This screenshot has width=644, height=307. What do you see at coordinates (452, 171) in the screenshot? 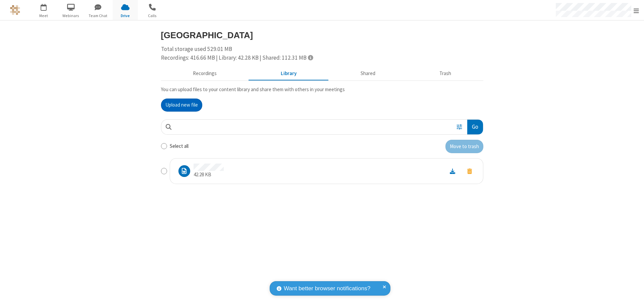
I see `a: Download file` at bounding box center [452, 171].